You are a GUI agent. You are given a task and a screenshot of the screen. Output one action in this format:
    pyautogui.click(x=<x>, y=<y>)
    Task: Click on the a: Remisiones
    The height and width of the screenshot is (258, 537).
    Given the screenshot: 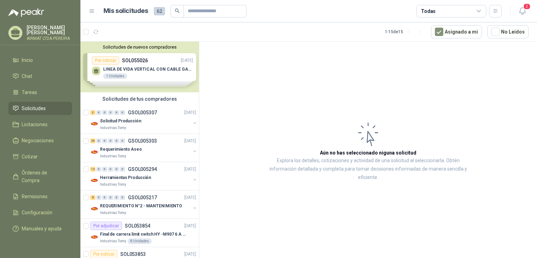 What is the action you would take?
    pyautogui.click(x=40, y=196)
    